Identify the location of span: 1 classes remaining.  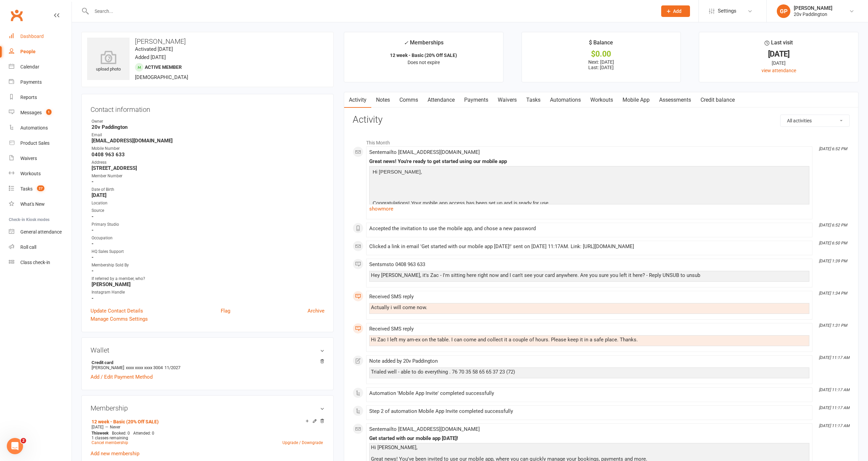
(110, 437).